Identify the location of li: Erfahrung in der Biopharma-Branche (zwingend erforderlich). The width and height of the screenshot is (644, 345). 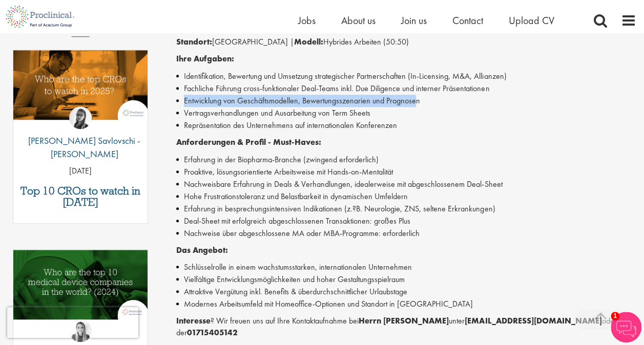
(406, 160).